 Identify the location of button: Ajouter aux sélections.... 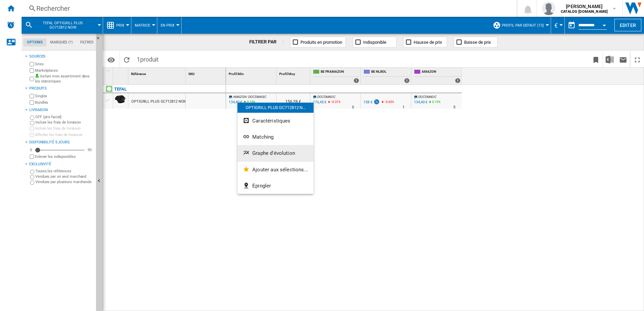
(276, 169).